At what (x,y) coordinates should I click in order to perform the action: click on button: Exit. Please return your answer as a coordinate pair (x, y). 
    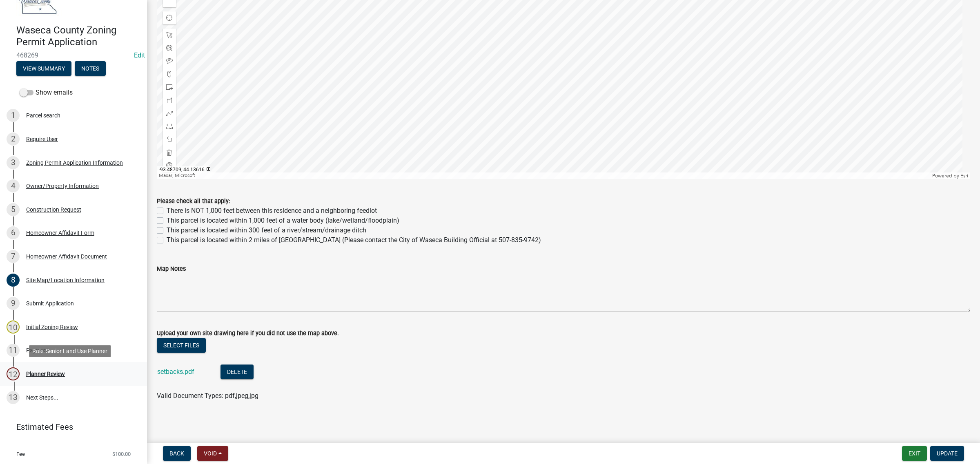
    Looking at the image, I should click on (914, 453).